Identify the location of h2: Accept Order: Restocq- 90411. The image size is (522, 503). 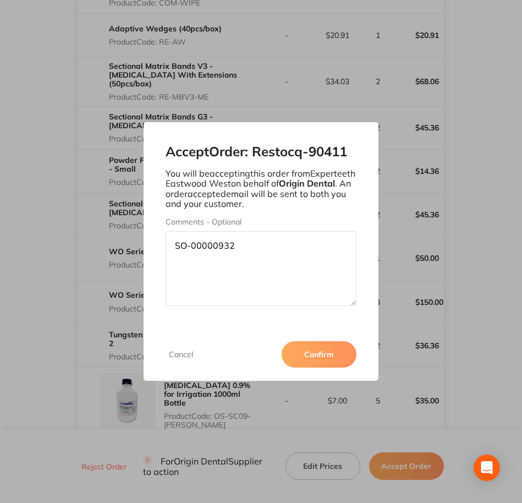
(261, 152).